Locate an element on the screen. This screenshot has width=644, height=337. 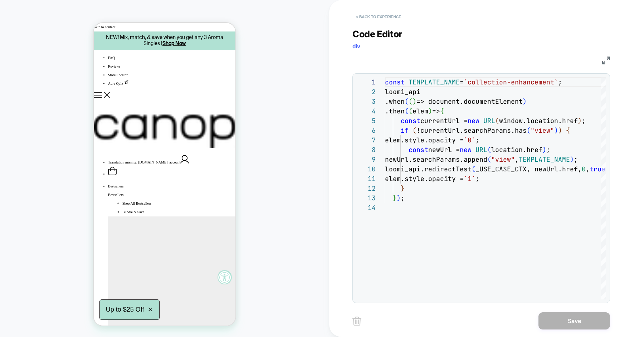
div: 8 is located at coordinates (366, 149).